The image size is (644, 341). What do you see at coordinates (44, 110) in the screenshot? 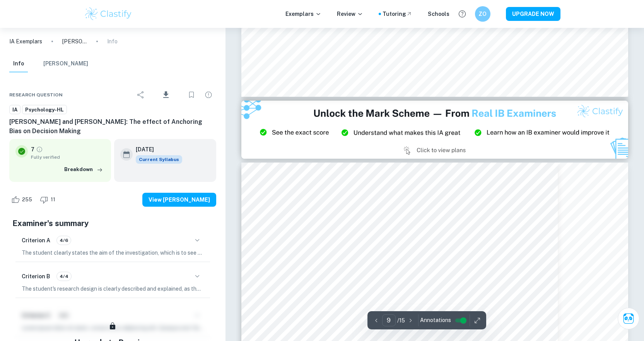
I see `span: Psychology-HL` at bounding box center [44, 110].